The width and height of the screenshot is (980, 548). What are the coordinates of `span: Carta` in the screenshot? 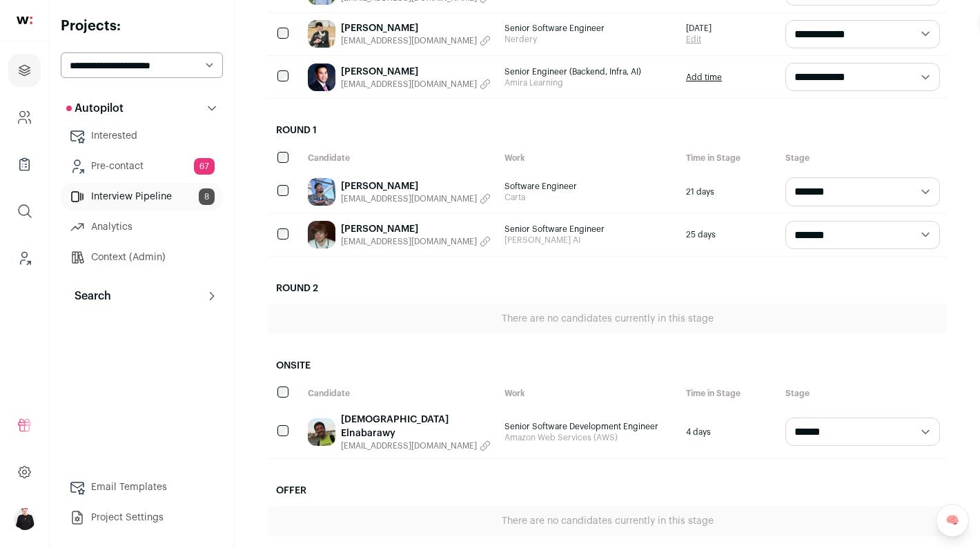 It's located at (588, 197).